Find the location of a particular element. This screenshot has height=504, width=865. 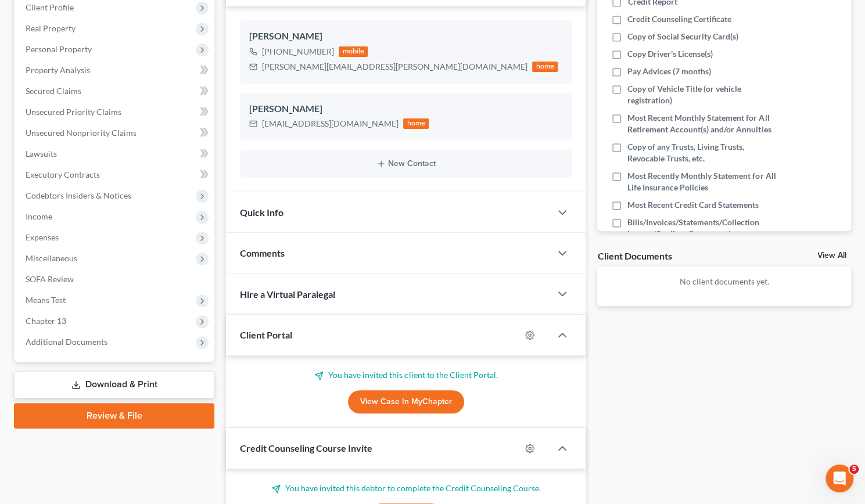

span: Personal Property is located at coordinates (59, 49).